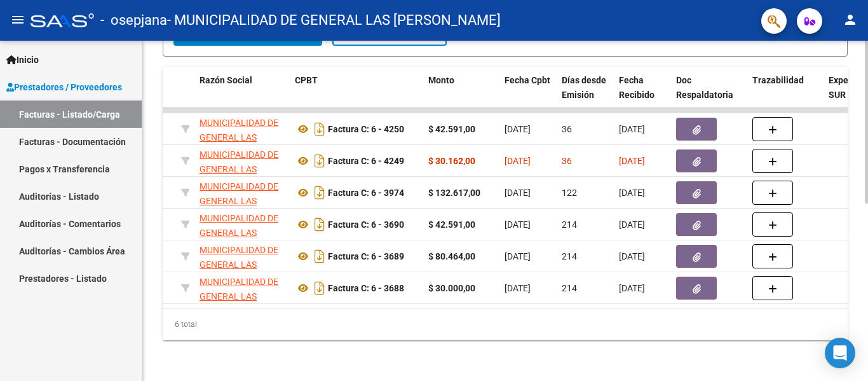 The width and height of the screenshot is (868, 381). What do you see at coordinates (366, 161) in the screenshot?
I see `strong: Factura C: 6 - 4249` at bounding box center [366, 161].